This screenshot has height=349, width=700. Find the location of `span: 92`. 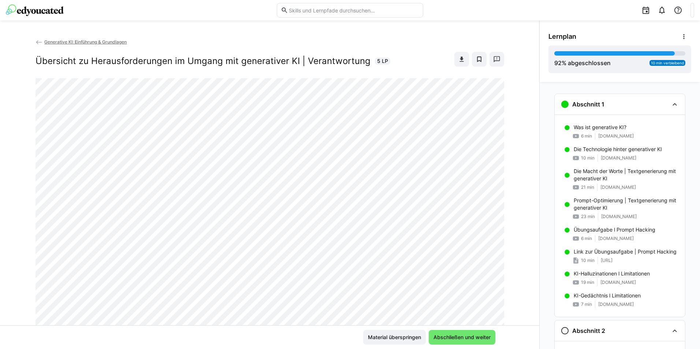

span: 92 is located at coordinates (558, 63).